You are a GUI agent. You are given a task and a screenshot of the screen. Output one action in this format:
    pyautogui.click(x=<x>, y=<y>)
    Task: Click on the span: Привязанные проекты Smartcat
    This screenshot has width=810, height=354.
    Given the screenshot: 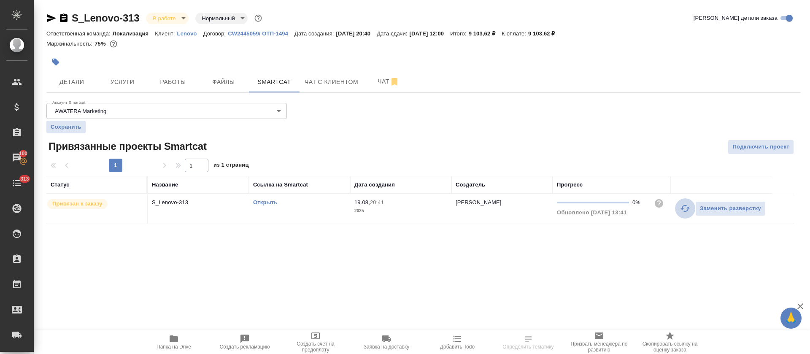 What is the action you would take?
    pyautogui.click(x=127, y=146)
    